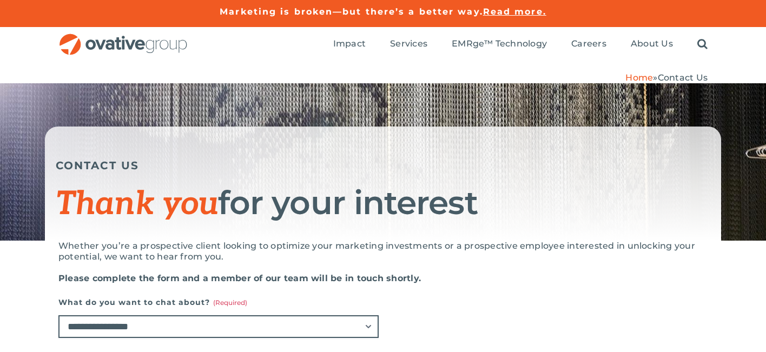 Image resolution: width=766 pixels, height=352 pixels. I want to click on a: About Us, so click(652, 44).